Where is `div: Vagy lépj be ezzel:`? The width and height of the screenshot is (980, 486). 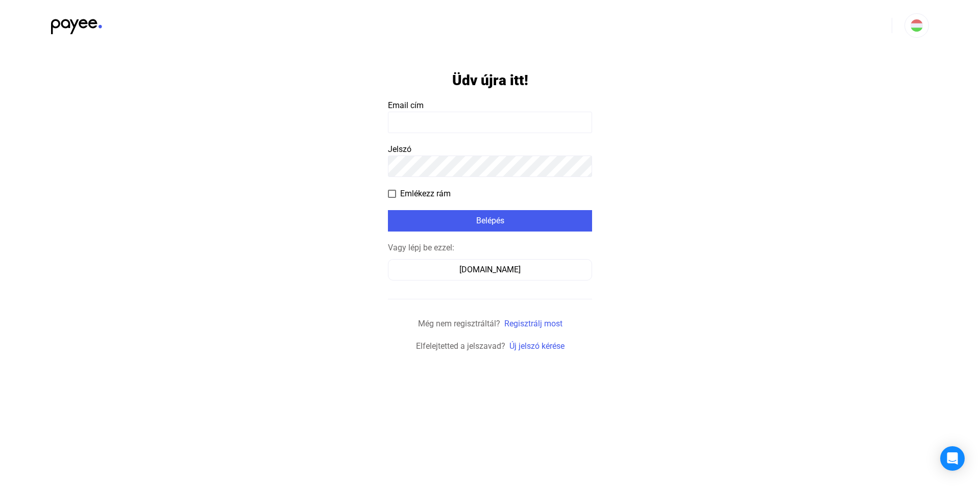 div: Vagy lépj be ezzel: is located at coordinates (490, 248).